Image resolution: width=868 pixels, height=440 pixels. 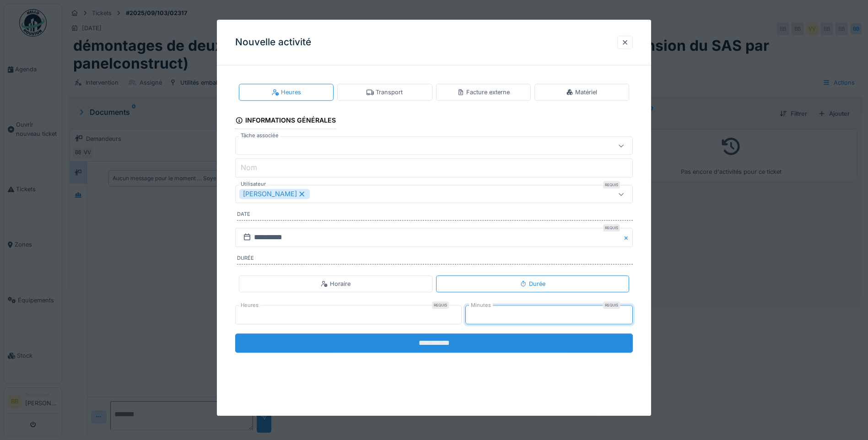 I want to click on div: Durée, so click(x=532, y=283).